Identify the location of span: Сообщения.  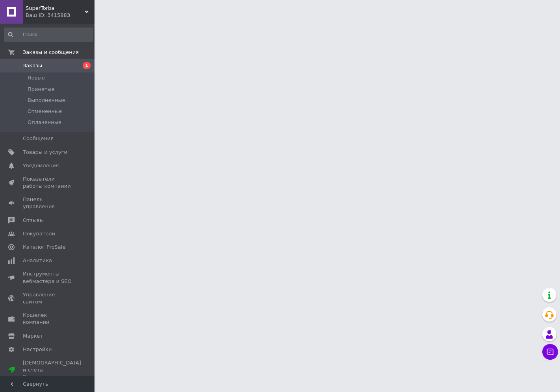
(38, 139).